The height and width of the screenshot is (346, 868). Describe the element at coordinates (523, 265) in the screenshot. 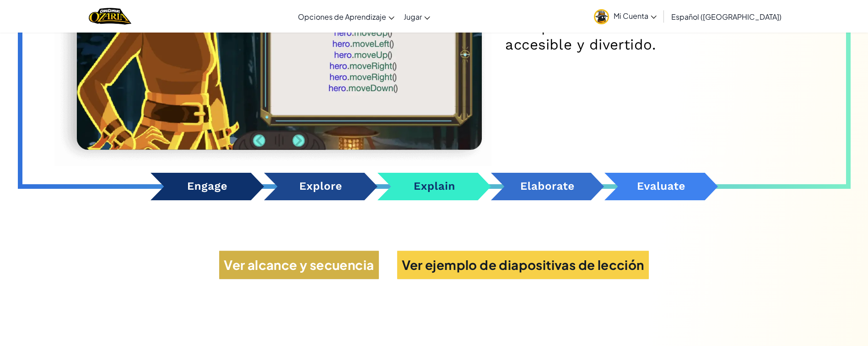

I see `a: Ver ejemplo de diapositivas de lección` at that location.